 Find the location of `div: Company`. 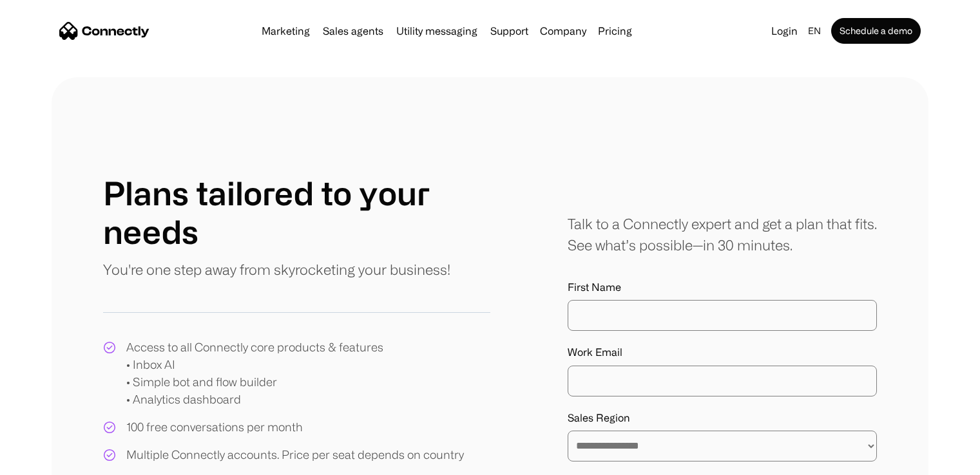

div: Company is located at coordinates (563, 31).